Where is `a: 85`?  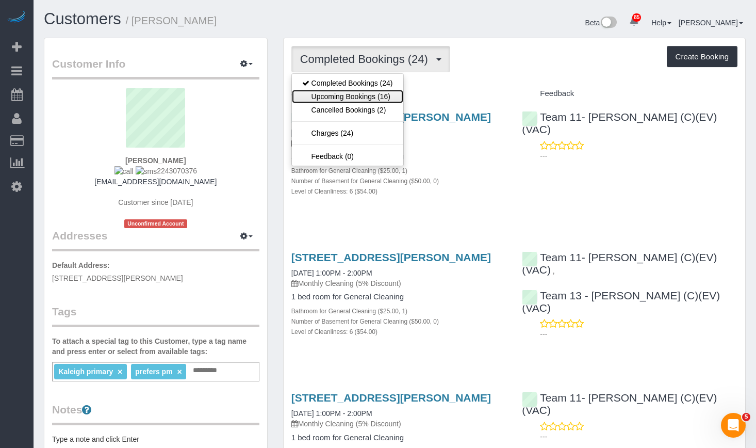
a: 85 is located at coordinates (634, 22).